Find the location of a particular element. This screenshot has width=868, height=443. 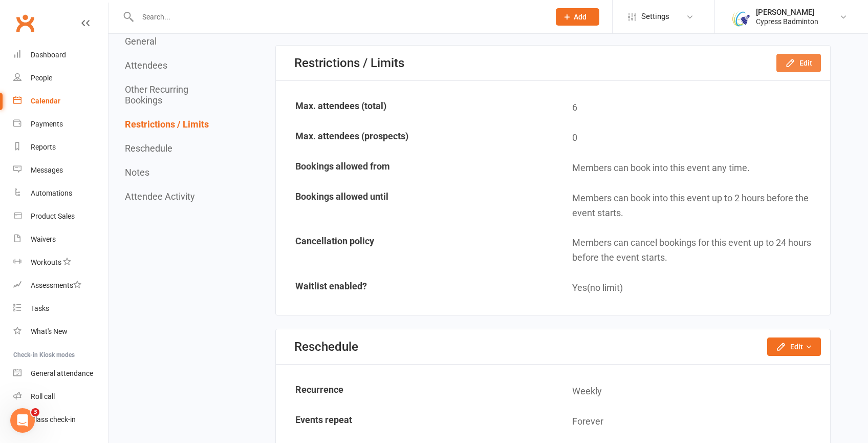

div: Calendar is located at coordinates (46, 101).